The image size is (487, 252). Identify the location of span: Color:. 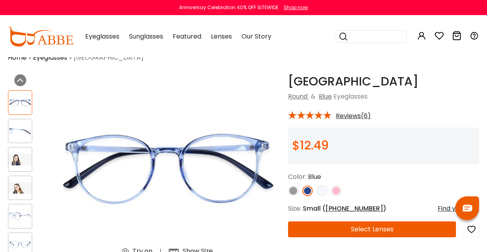
(297, 177).